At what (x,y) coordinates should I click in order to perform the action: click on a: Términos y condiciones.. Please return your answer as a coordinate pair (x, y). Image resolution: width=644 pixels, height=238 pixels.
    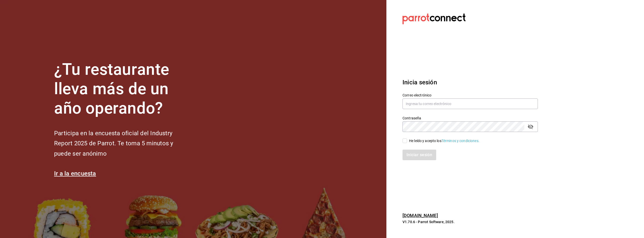
    Looking at the image, I should click on (460, 141).